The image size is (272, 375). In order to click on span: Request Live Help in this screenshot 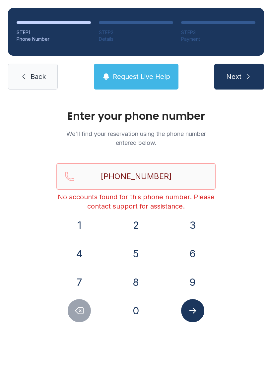, I will do `click(141, 77)`.